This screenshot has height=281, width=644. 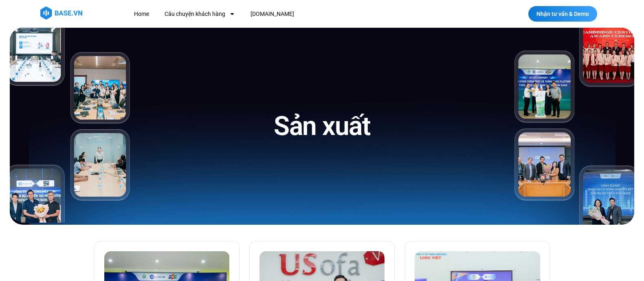 I want to click on span: Nhận tư vấn & Demo, so click(x=563, y=14).